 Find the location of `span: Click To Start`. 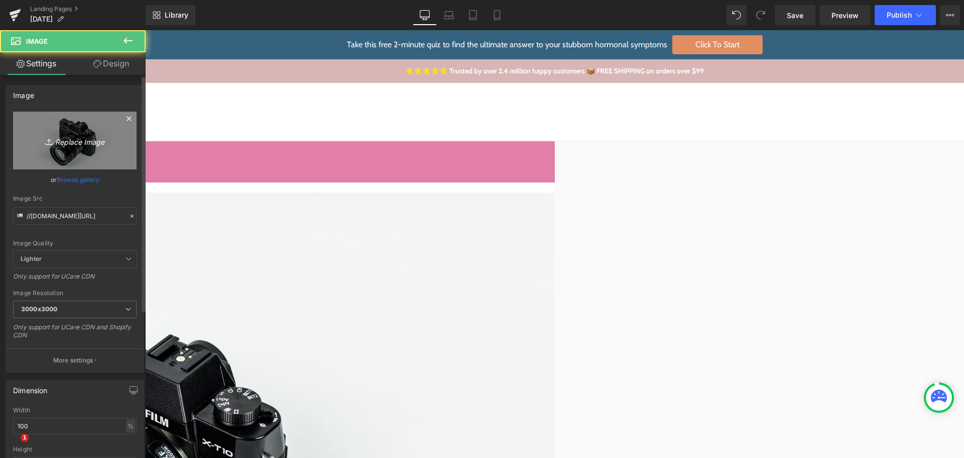

span: Click To Start is located at coordinates (573, 15).